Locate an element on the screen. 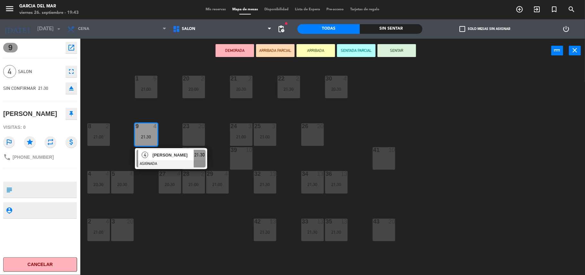 This screenshot has height=275, width=585. div: 24 is located at coordinates (231, 126).